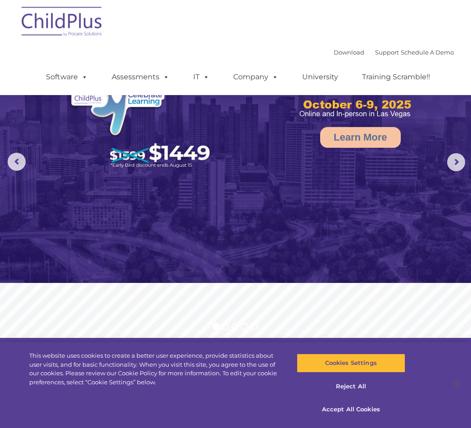  I want to click on a: Assessments, so click(141, 77).